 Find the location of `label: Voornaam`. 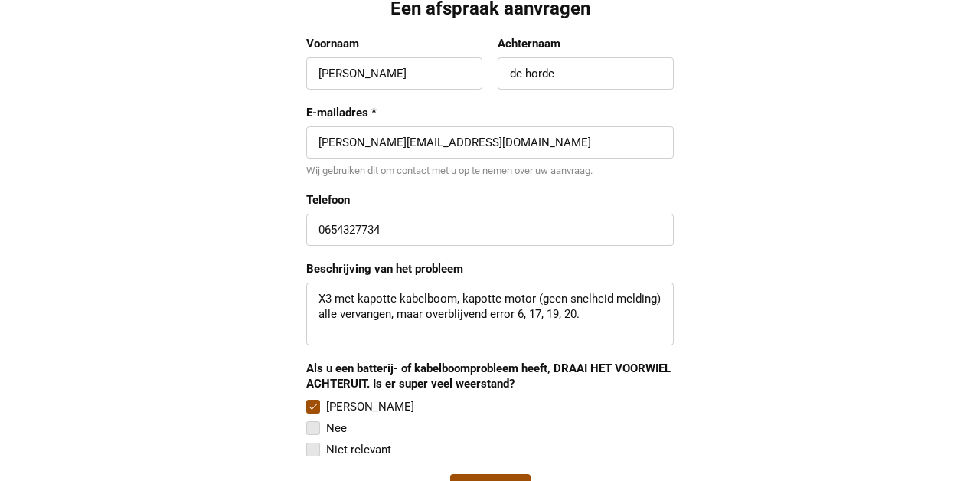

label: Voornaam is located at coordinates (395, 44).